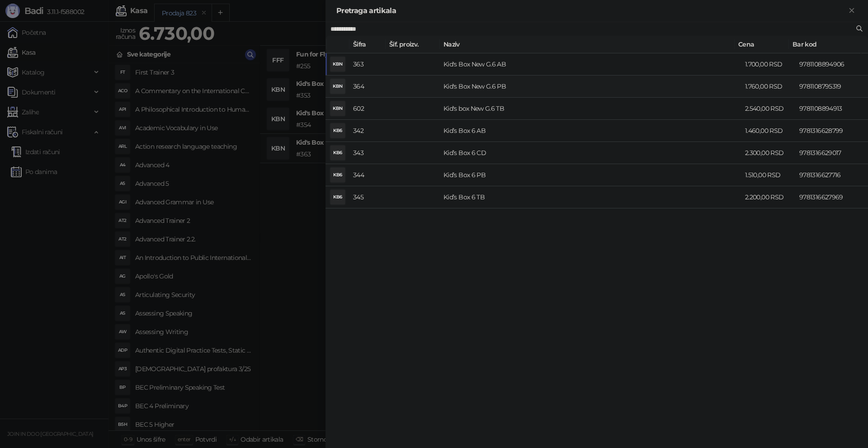  Describe the element at coordinates (769, 109) in the screenshot. I see `td: 2.540,00 RSD` at that location.